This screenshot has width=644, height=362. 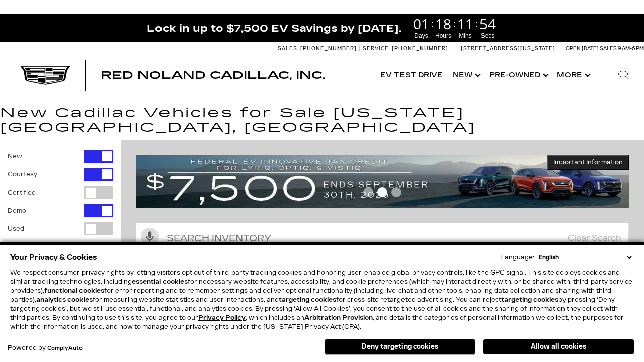 What do you see at coordinates (213, 75) in the screenshot?
I see `span: Red Noland Cadillac, Inc.` at bounding box center [213, 75].